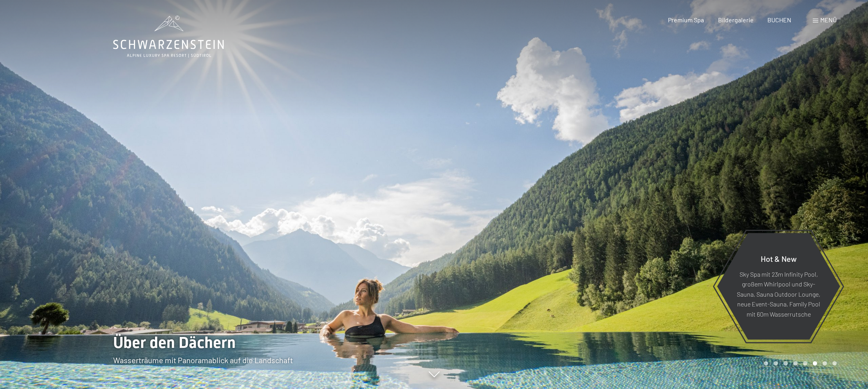  What do you see at coordinates (686, 19) in the screenshot?
I see `span: Premium Spa` at bounding box center [686, 19].